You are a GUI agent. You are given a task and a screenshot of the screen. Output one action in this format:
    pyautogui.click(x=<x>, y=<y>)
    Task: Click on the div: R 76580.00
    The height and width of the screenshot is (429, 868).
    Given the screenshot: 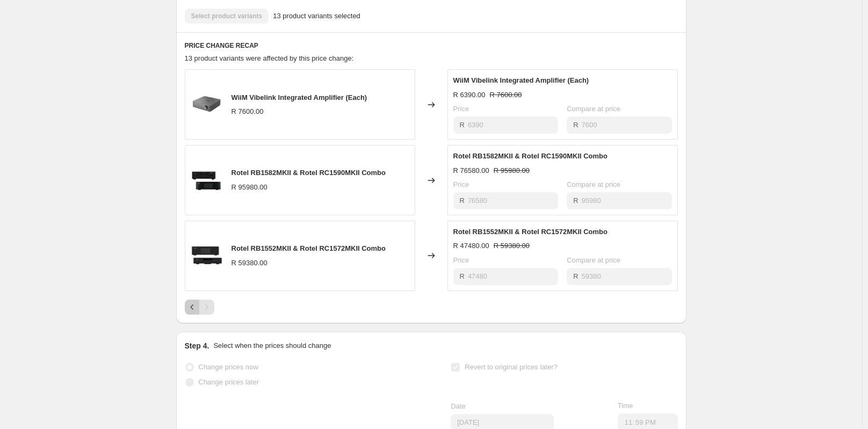 What is the action you would take?
    pyautogui.click(x=471, y=171)
    